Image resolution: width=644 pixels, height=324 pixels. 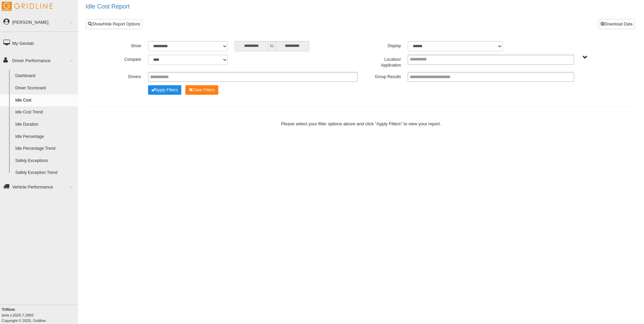 I want to click on label: Group Results, so click(x=383, y=76).